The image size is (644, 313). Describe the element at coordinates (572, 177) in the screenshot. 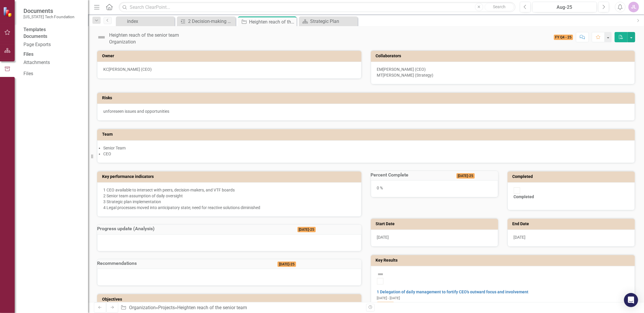

I see `h3: Completed` at that location.